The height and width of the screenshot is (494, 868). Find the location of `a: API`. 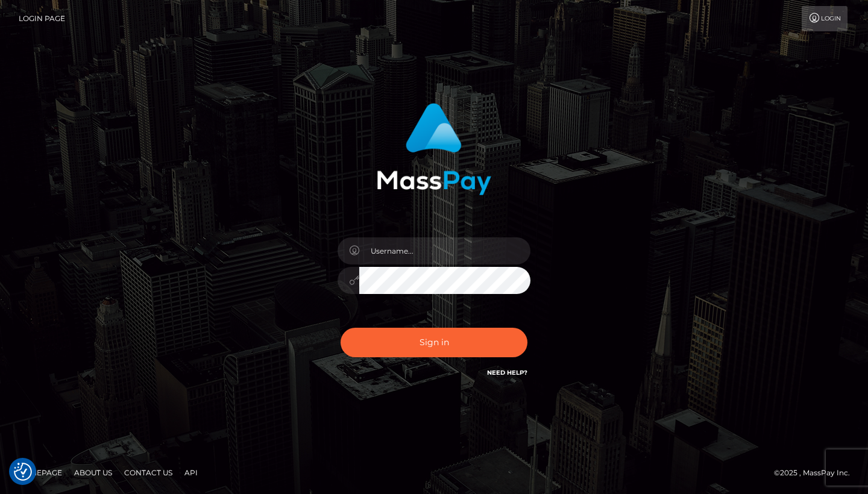

a: API is located at coordinates (191, 472).